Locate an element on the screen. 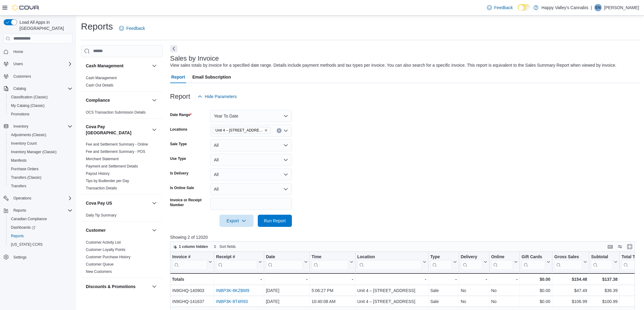 Image resolution: width=644 pixels, height=310 pixels. div: Time is located at coordinates (329, 262).